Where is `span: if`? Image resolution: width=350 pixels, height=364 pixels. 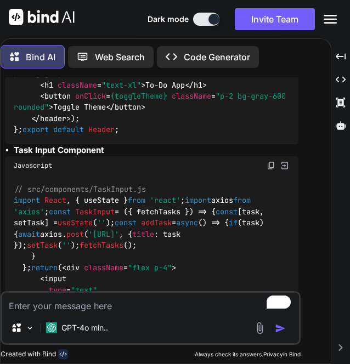
span: if is located at coordinates (233, 223).